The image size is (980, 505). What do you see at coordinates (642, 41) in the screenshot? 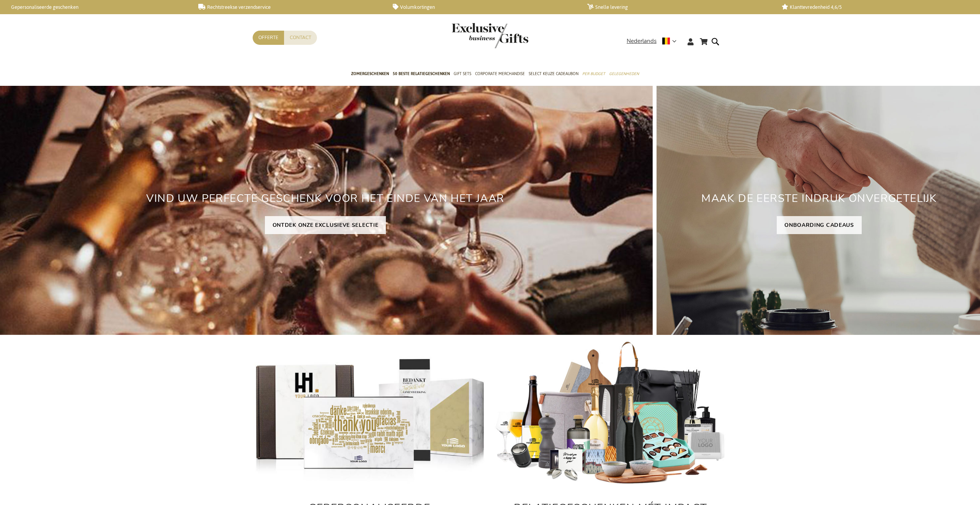
I see `span: Nederlands` at bounding box center [642, 41].